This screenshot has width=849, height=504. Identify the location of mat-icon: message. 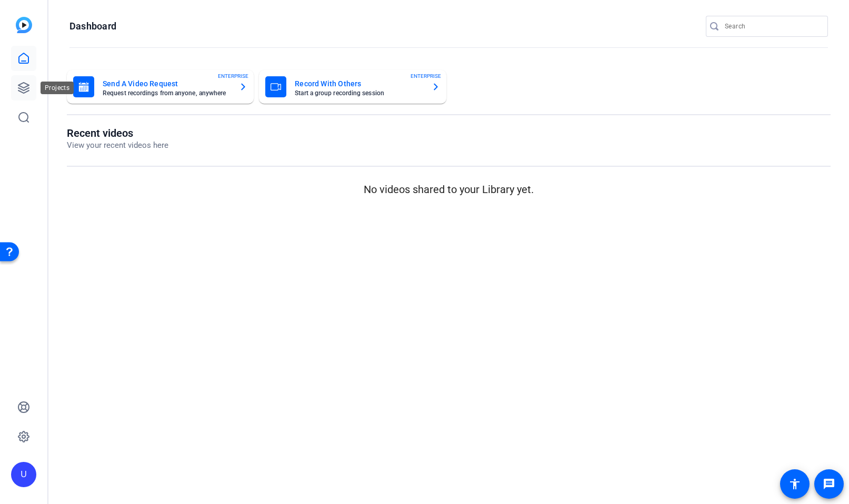
(829, 484).